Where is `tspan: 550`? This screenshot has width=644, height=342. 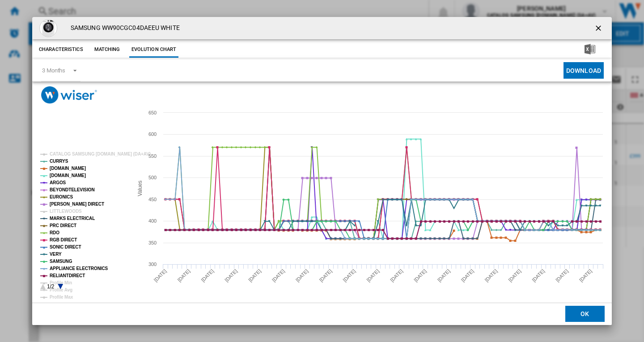
tspan: 550 is located at coordinates (152, 156).